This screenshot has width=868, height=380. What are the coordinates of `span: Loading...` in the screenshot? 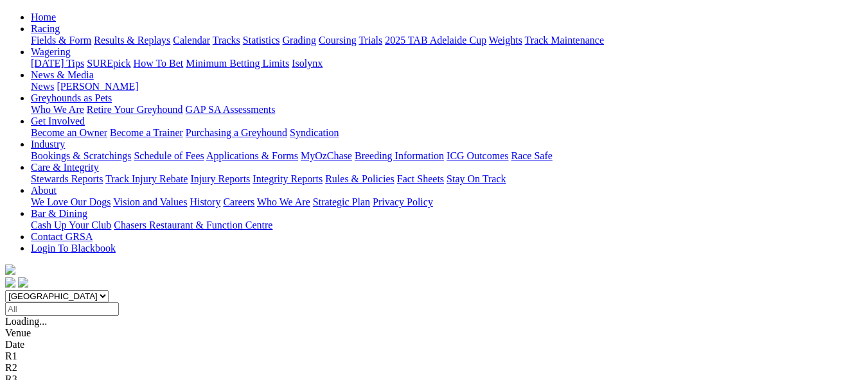 It's located at (25, 321).